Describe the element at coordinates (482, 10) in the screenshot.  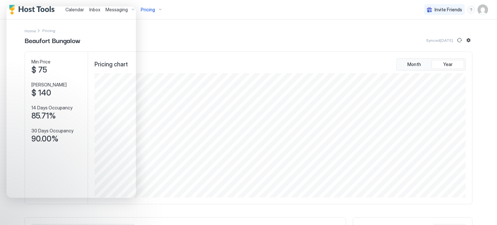
I see `div: User profile` at that location.